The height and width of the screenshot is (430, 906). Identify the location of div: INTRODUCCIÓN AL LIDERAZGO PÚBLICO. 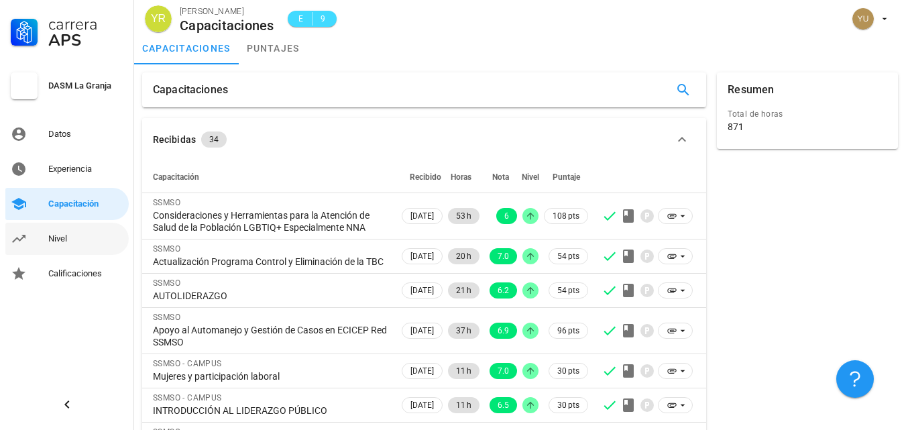
(270, 411).